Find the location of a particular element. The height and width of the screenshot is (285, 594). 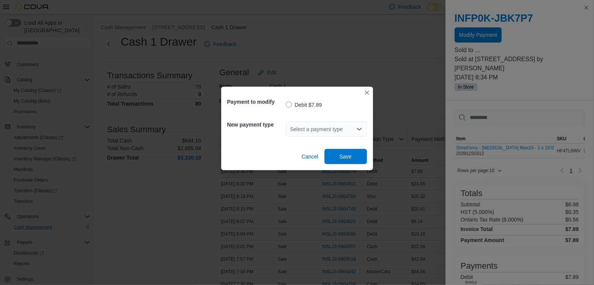

button: Open list of options is located at coordinates (359, 129).